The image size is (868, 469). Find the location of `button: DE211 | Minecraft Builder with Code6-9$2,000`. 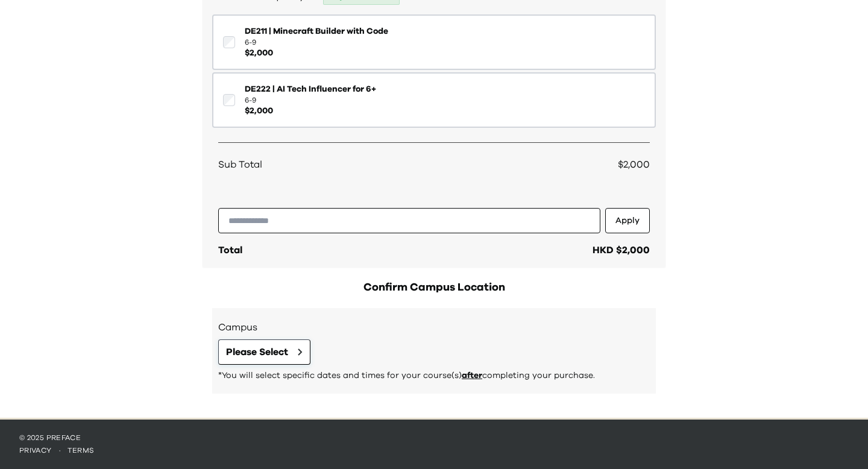

button: DE211 | Minecraft Builder with Code6-9$2,000 is located at coordinates (434, 42).